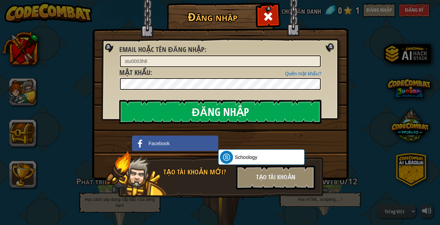  I want to click on input: Đăng nhập, so click(220, 112).